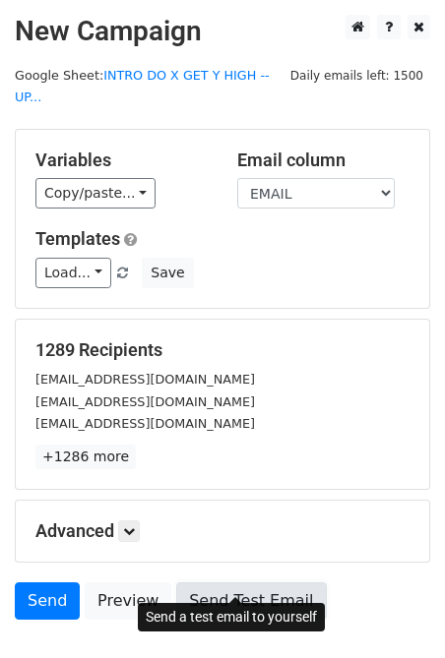  I want to click on h5: Advanced, so click(222, 531).